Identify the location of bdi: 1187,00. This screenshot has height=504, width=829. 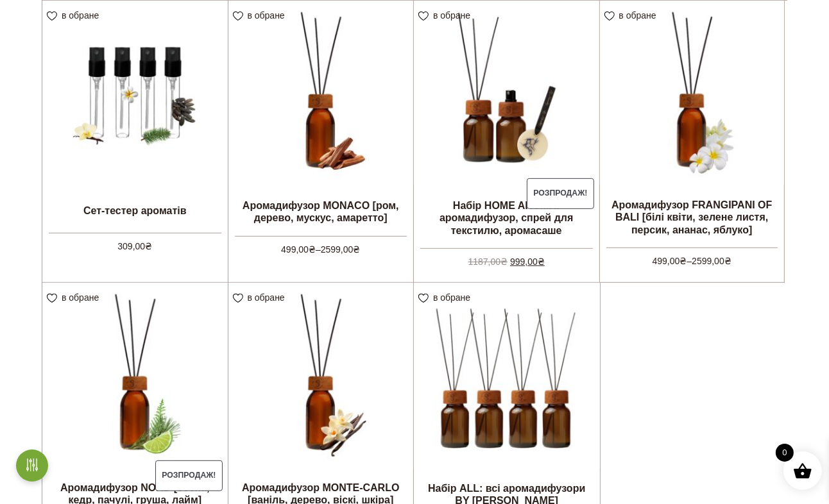
(489, 262).